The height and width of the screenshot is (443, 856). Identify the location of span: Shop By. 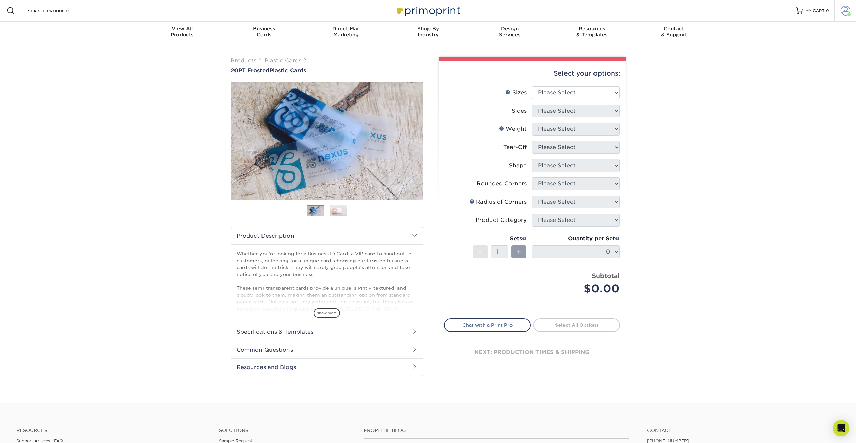
(428, 29).